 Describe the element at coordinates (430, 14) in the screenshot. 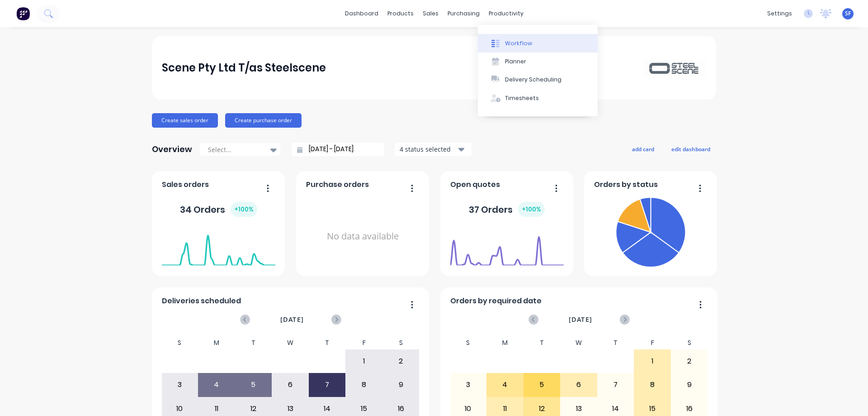

I see `div: sales` at that location.